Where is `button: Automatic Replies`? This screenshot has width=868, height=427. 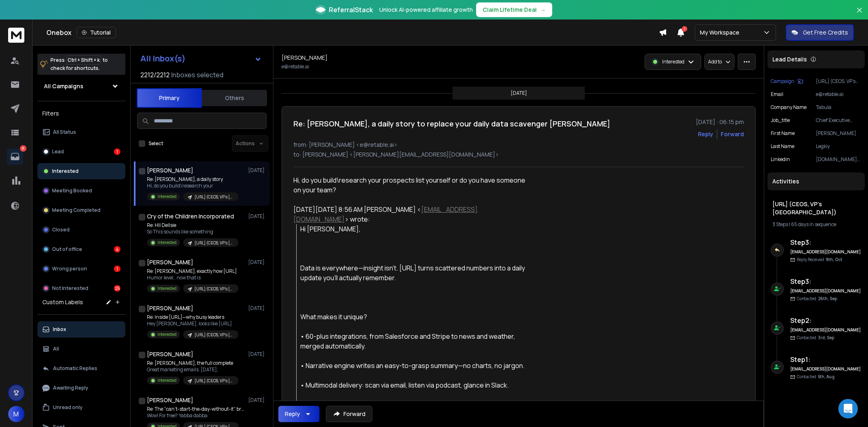 button: Automatic Replies is located at coordinates (81, 369).